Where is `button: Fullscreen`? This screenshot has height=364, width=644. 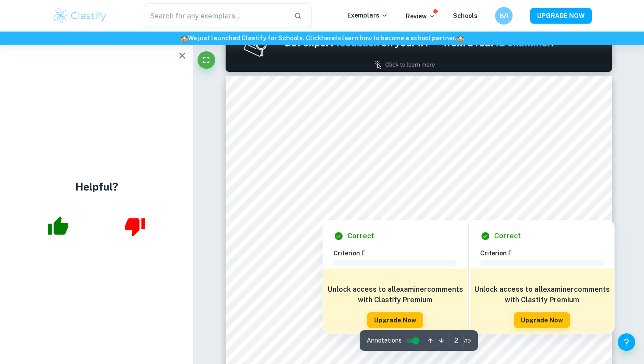 button: Fullscreen is located at coordinates (206, 60).